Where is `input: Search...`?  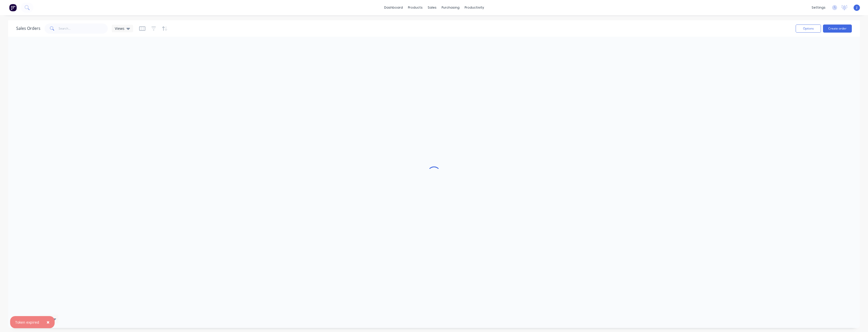 input: Search... is located at coordinates (83, 29).